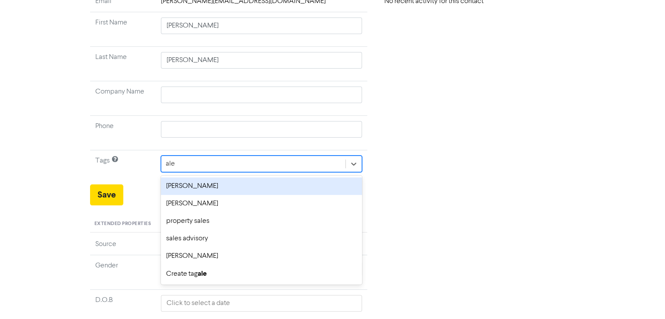 The width and height of the screenshot is (665, 319). I want to click on td: Company Name, so click(123, 98).